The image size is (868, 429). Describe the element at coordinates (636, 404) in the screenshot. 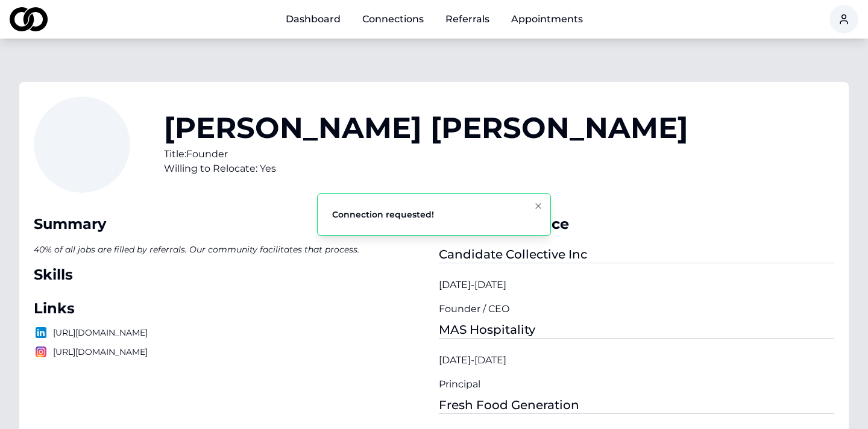

I see `div: Fresh Food Generation` at that location.